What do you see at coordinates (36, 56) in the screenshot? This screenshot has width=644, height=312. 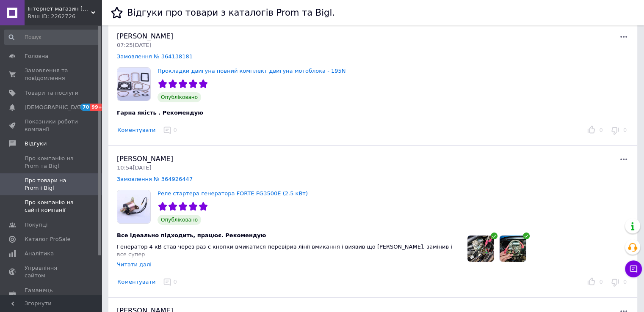 I see `span: Головна` at bounding box center [36, 56].